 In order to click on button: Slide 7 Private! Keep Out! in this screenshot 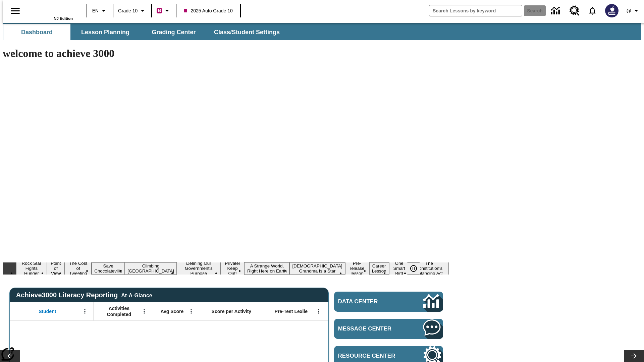, I will do `click(232, 268)`.